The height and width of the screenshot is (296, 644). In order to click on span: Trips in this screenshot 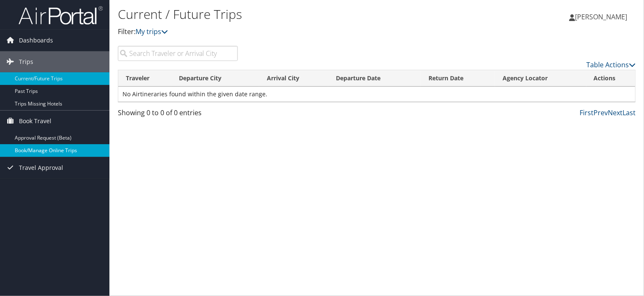, I will do `click(26, 62)`.